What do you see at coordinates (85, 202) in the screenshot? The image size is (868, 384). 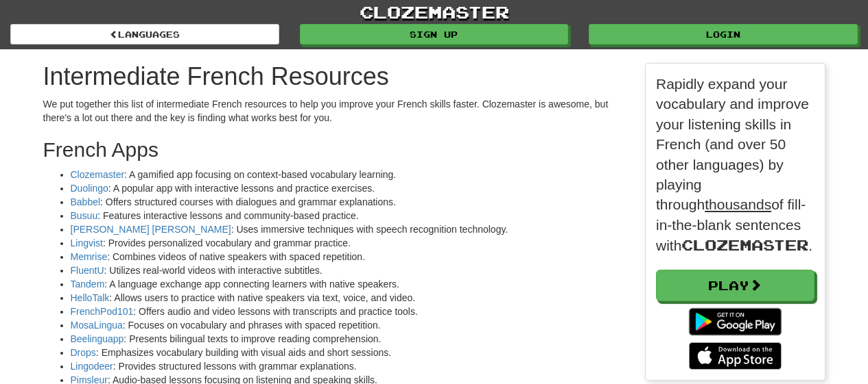 I see `a: Babbel` at bounding box center [85, 202].